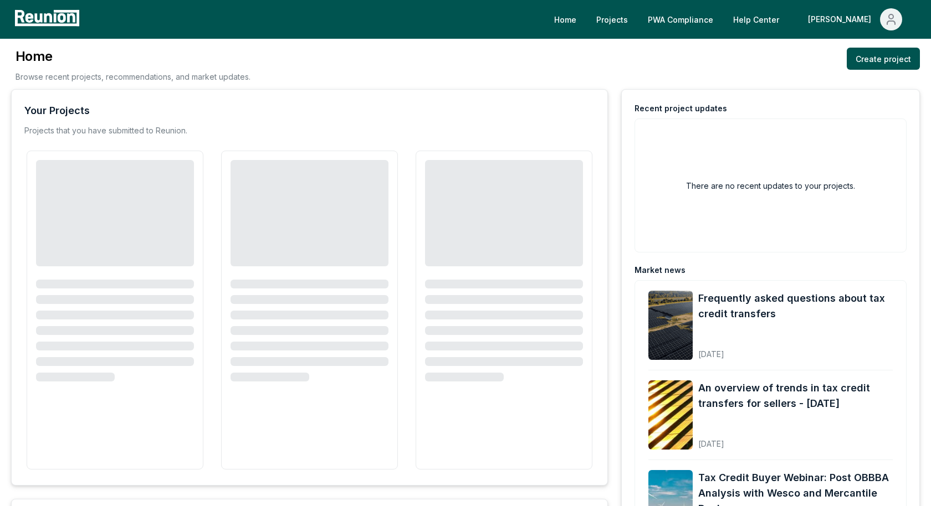 The image size is (931, 506). What do you see at coordinates (133, 76) in the screenshot?
I see `p: Browse recent projects, recommendations, and market updates.` at bounding box center [133, 76].